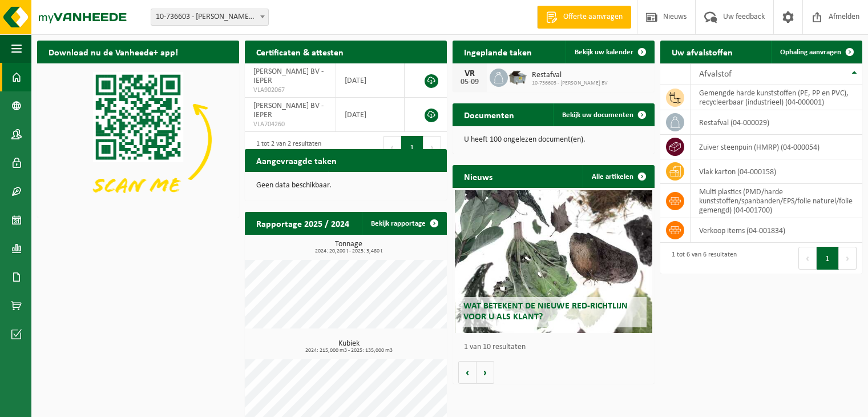 The height and width of the screenshot is (417, 868). I want to click on span: Bekijk uw documenten, so click(597, 115).